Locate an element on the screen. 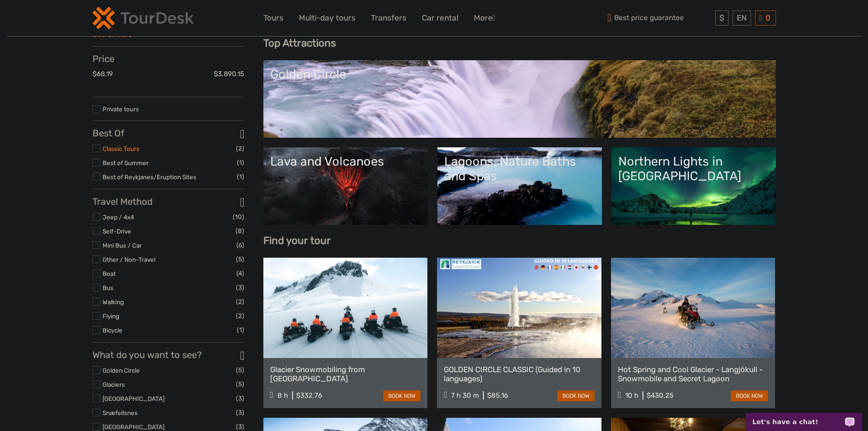 The image size is (868, 431). a: Walking is located at coordinates (113, 302).